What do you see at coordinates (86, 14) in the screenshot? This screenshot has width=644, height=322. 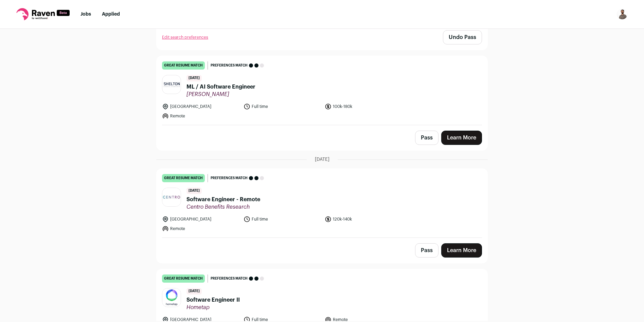 I see `a: Jobs` at bounding box center [86, 14].